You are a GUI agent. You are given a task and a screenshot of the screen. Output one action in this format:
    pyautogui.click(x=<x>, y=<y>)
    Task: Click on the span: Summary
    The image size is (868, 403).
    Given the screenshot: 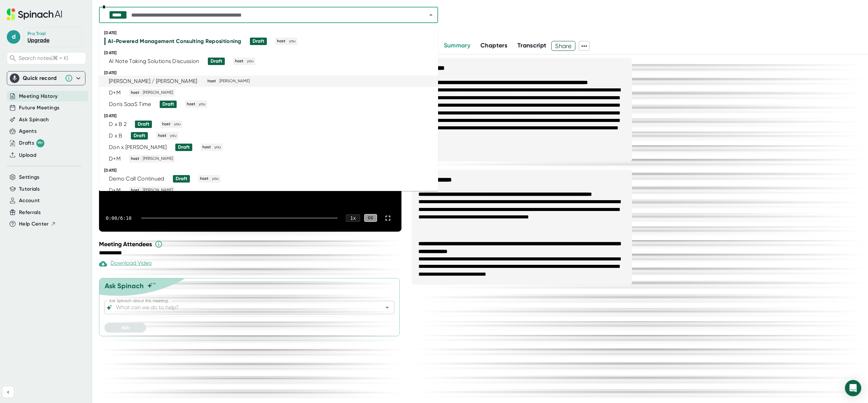 What is the action you would take?
    pyautogui.click(x=457, y=46)
    